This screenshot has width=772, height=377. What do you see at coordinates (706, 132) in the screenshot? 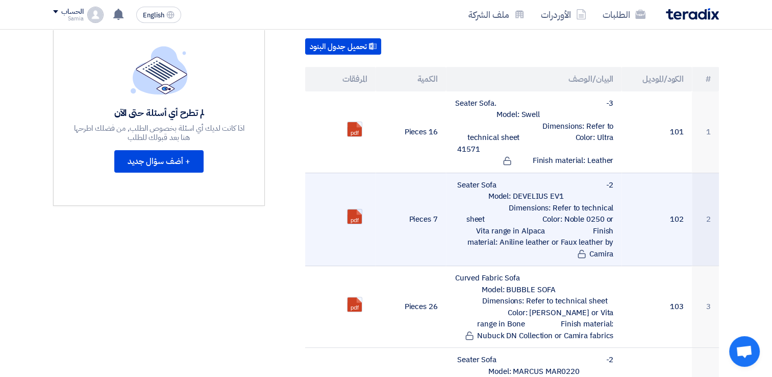
I see `td: 1` at bounding box center [706, 132].